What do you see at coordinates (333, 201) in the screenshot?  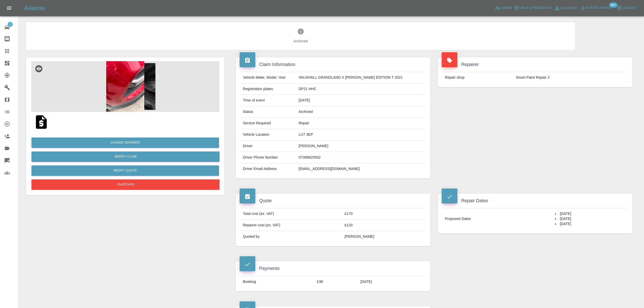 I see `h4: Quote` at bounding box center [333, 201].